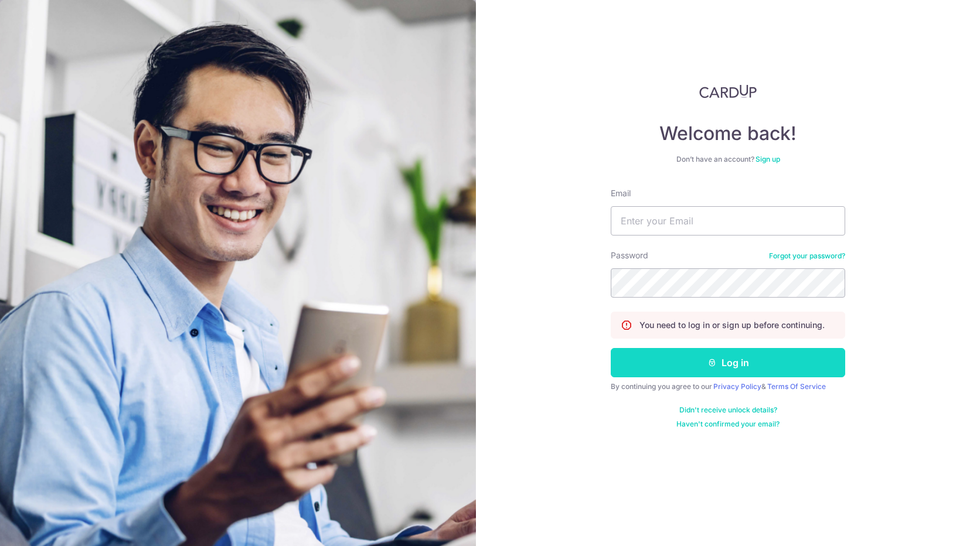 Image resolution: width=980 pixels, height=546 pixels. Describe the element at coordinates (728, 425) in the screenshot. I see `a: Haven't confirmed your email?` at that location.